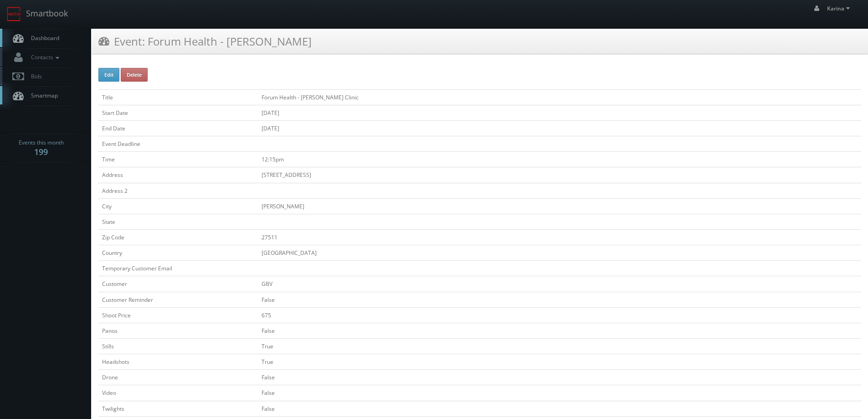 This screenshot has width=868, height=419. I want to click on button: Edit, so click(109, 74).